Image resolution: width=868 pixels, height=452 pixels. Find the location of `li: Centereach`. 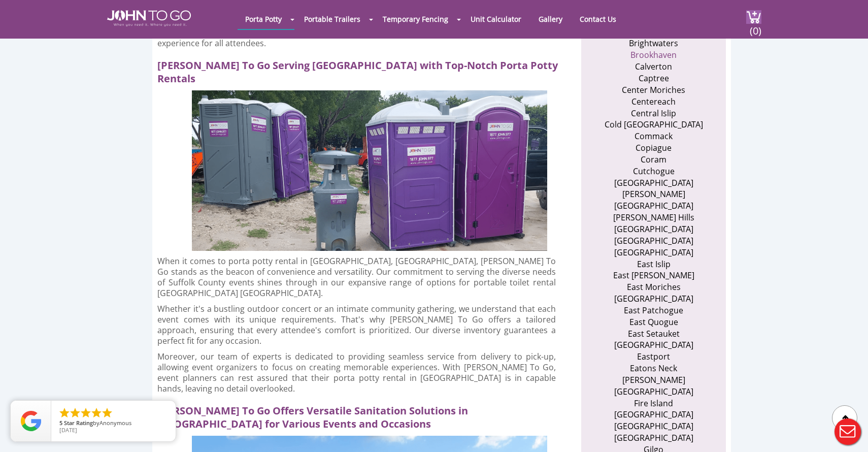

li: Centereach is located at coordinates (654, 102).